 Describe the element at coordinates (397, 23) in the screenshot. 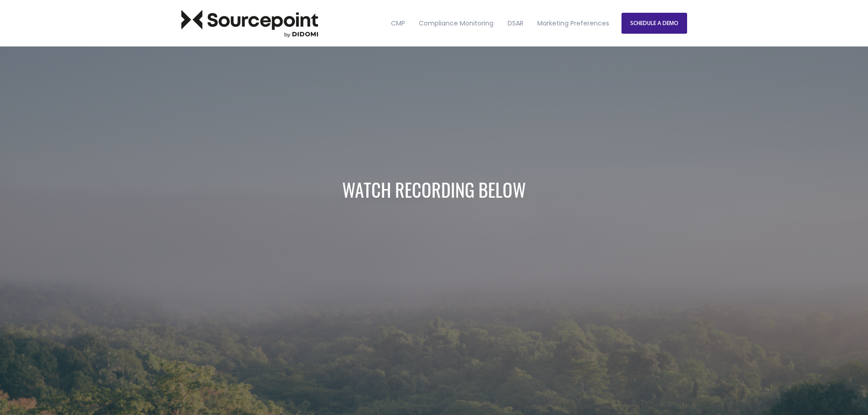

I see `a: CMP` at that location.